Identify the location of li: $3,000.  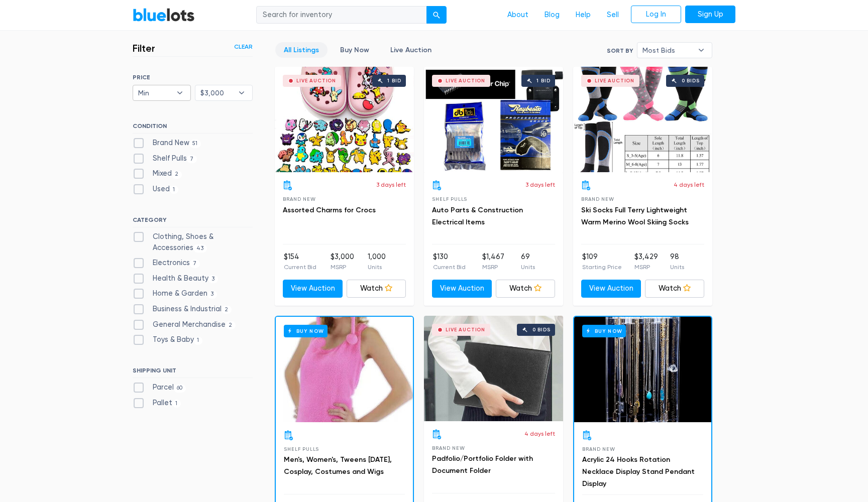
(342, 261).